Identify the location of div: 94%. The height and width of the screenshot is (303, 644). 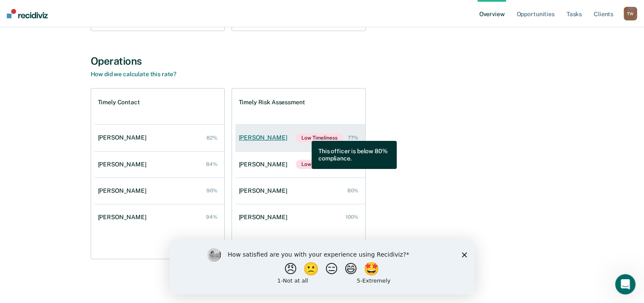
(211, 217).